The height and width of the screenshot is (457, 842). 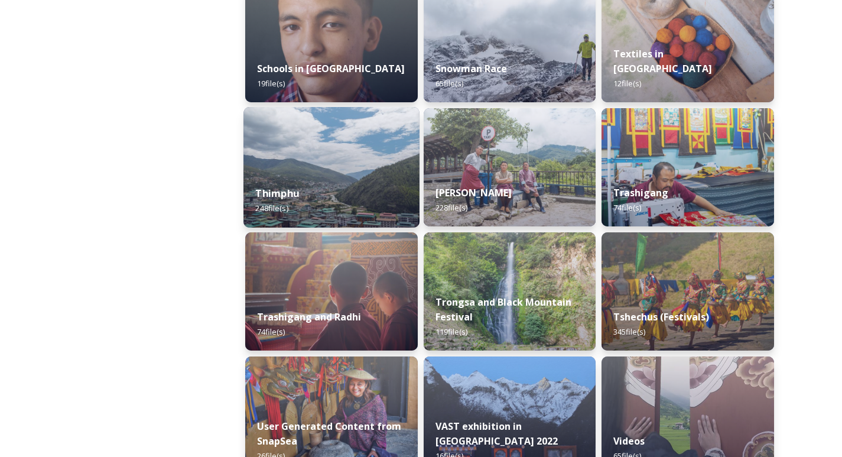 I want to click on img: Trashigang%2520and%2520Rangjung%2520060723%2520by%2520Amp%2520Sripimanwat-66.jpg, so click(x=688, y=167).